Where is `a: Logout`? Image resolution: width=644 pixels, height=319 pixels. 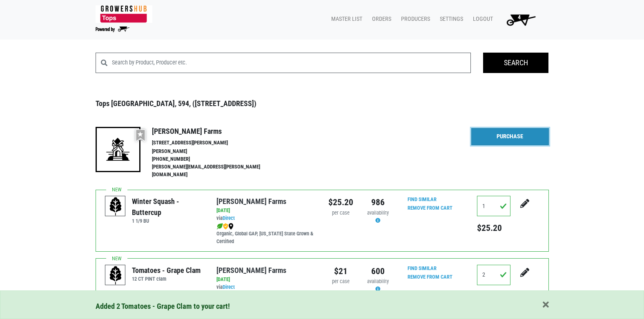
a: Logout is located at coordinates (482, 19).